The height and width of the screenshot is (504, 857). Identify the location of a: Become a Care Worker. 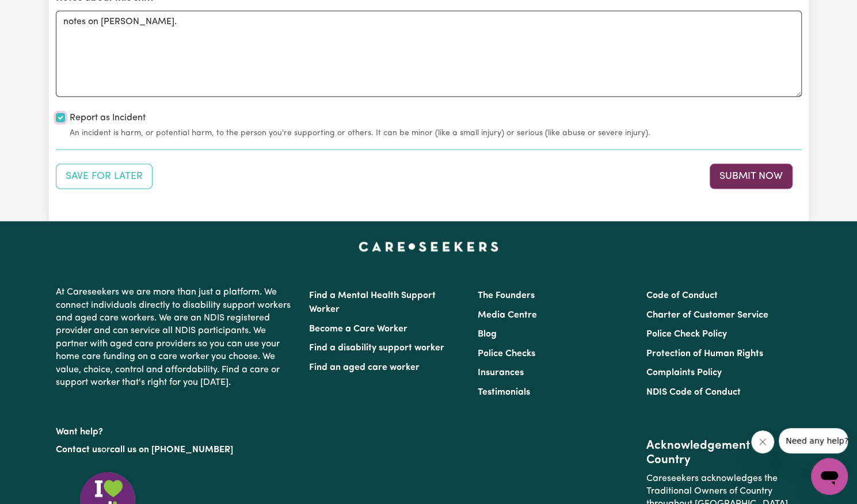
(358, 329).